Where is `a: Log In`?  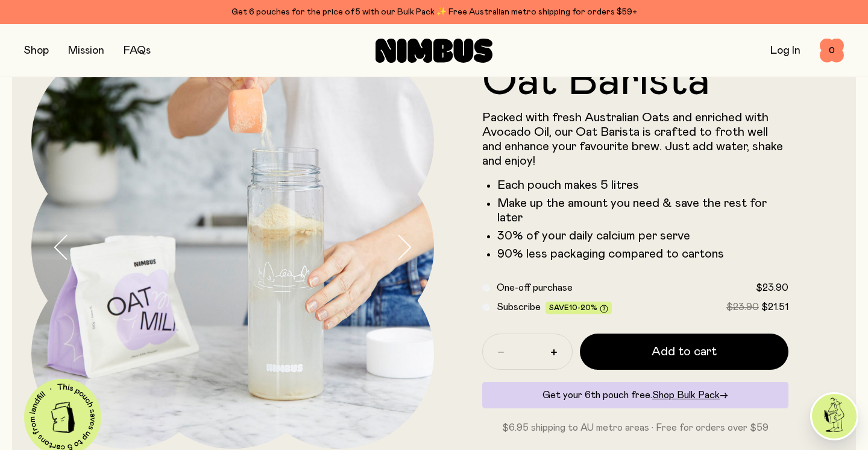
a: Log In is located at coordinates (785, 51).